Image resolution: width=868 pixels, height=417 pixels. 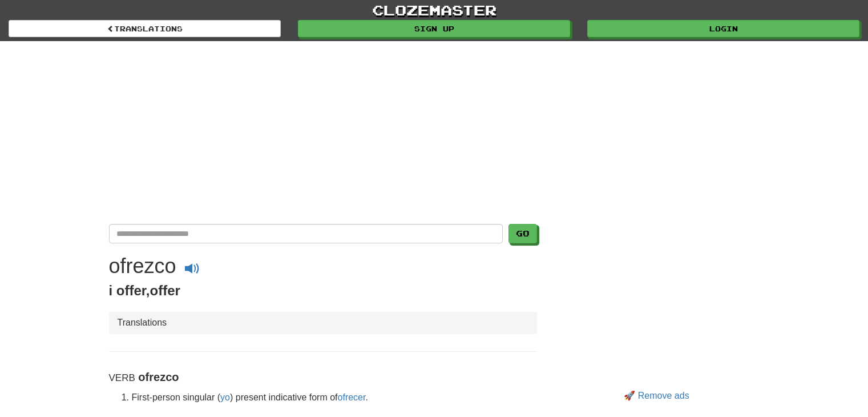 What do you see at coordinates (352, 397) in the screenshot?
I see `a: ofrecer` at bounding box center [352, 397].